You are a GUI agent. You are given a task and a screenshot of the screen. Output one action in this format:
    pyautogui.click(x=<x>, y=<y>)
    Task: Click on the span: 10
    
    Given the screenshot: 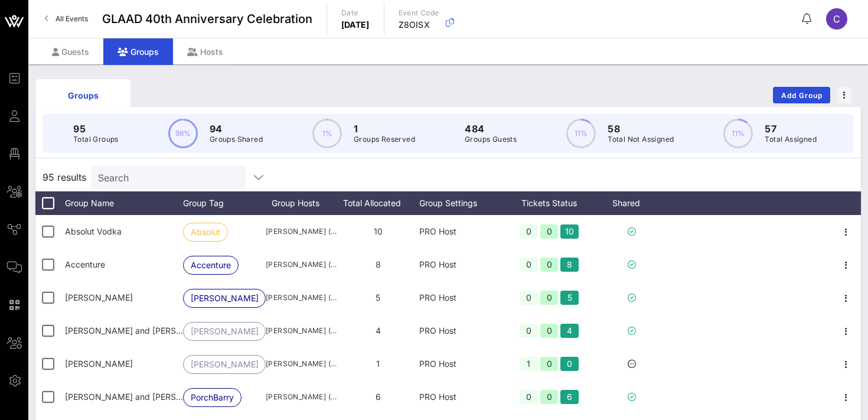 What is the action you would take?
    pyautogui.click(x=378, y=231)
    